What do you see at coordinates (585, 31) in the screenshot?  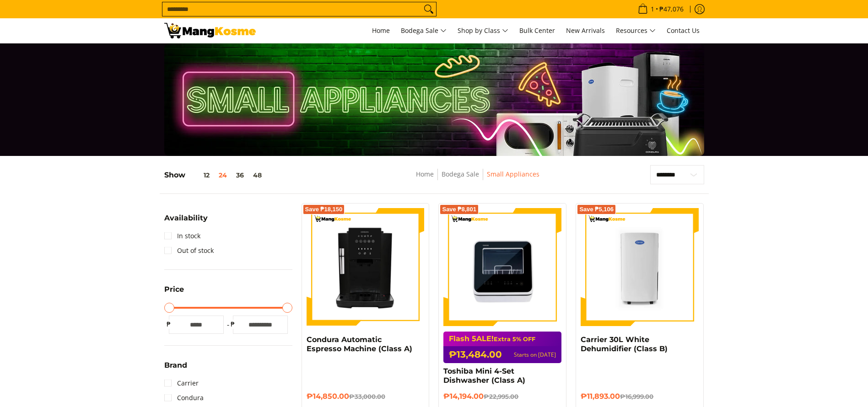 I see `a: New Arrivals` at bounding box center [585, 31].